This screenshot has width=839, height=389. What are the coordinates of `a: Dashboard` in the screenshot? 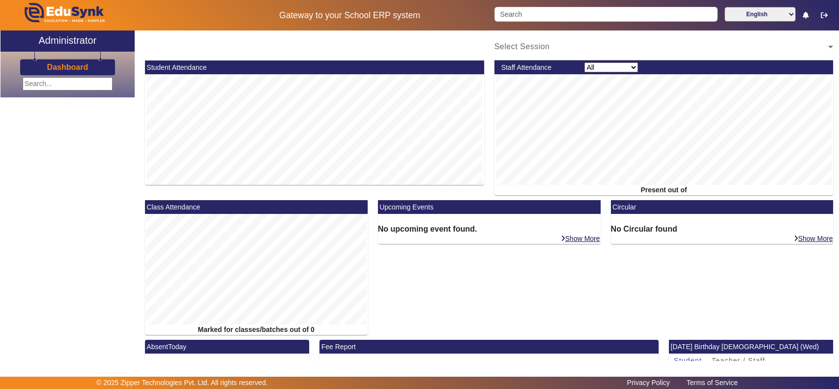 It's located at (68, 67).